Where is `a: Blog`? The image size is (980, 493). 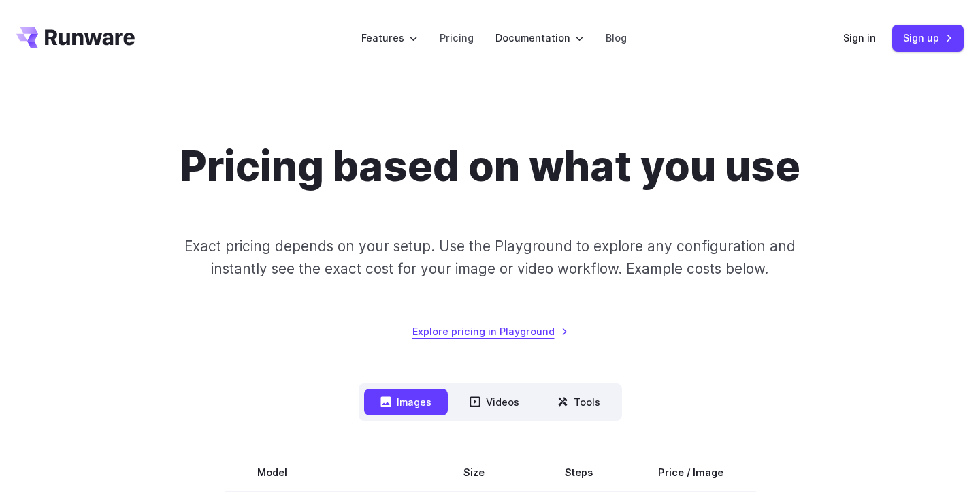 a: Blog is located at coordinates (616, 37).